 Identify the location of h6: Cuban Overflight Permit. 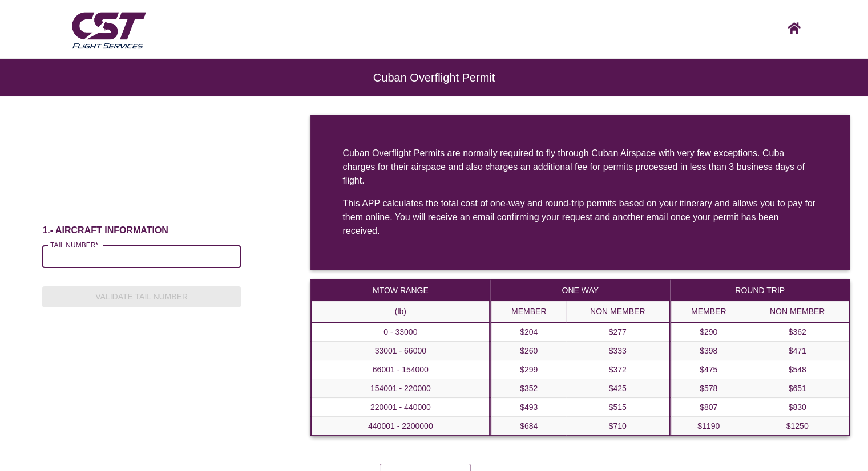
(434, 77).